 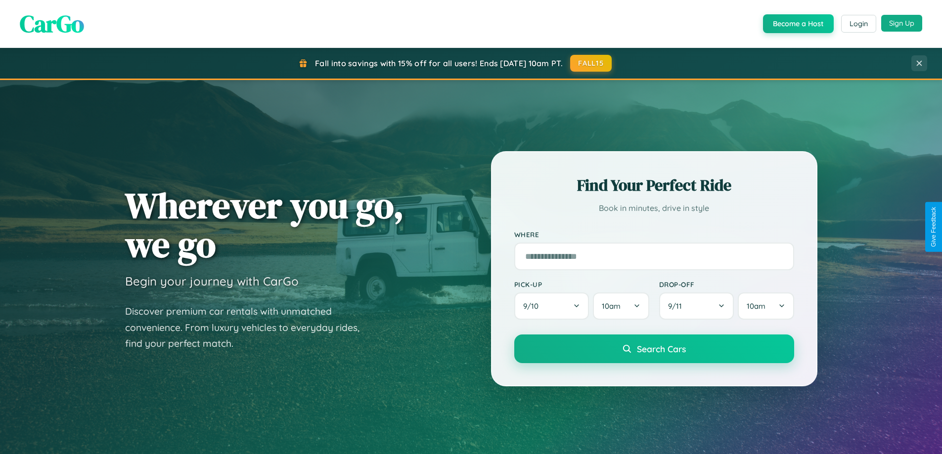 What do you see at coordinates (726, 284) in the screenshot?
I see `label: Drop-off` at bounding box center [726, 284].